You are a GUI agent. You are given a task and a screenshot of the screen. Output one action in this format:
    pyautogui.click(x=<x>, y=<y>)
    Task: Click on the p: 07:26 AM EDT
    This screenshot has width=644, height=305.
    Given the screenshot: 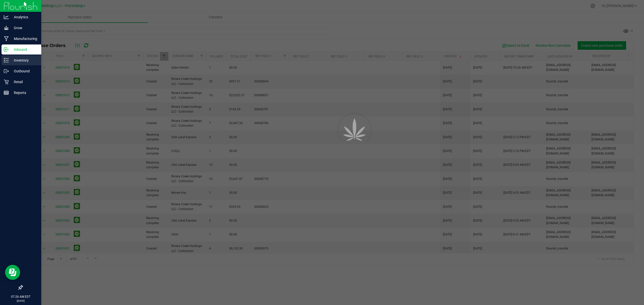 What is the action you would take?
    pyautogui.click(x=21, y=297)
    